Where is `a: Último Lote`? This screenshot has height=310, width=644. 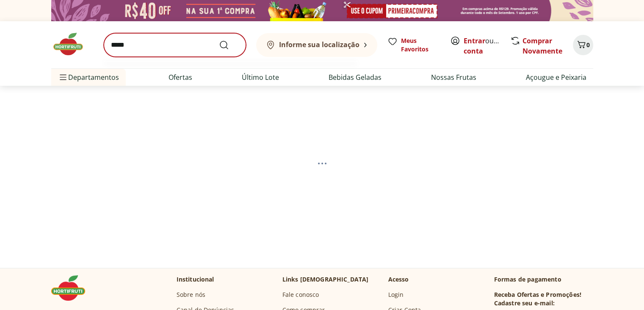 a: Último Lote is located at coordinates (261, 77).